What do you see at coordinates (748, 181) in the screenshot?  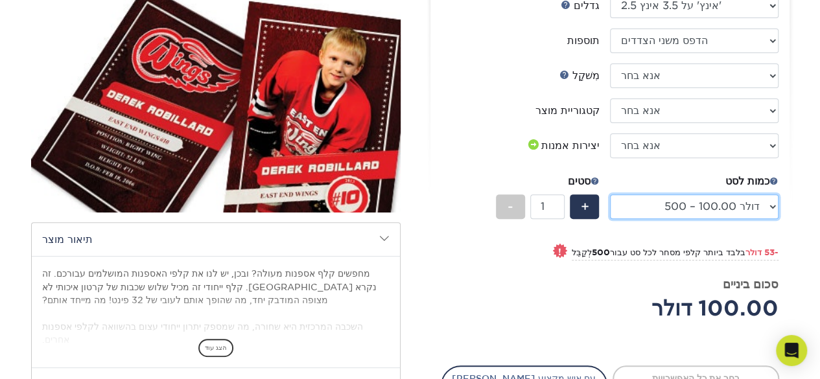 I see `font: כמות לסט` at bounding box center [748, 181].